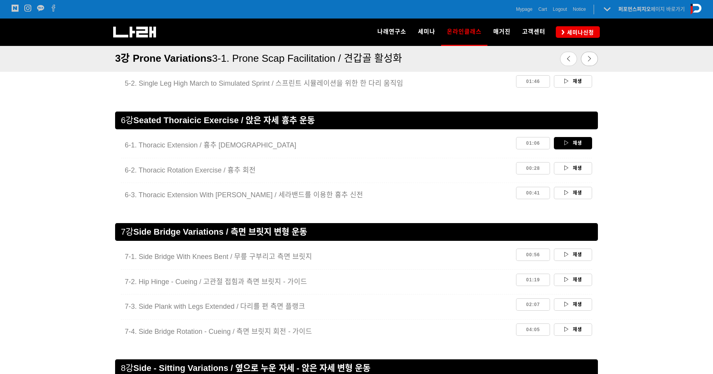 The height and width of the screenshot is (374, 713). Describe the element at coordinates (252, 368) in the screenshot. I see `span: Side - Sitting Variations / 옆으로 누운 자세 - 앉은 자세 변형 운동` at that location.